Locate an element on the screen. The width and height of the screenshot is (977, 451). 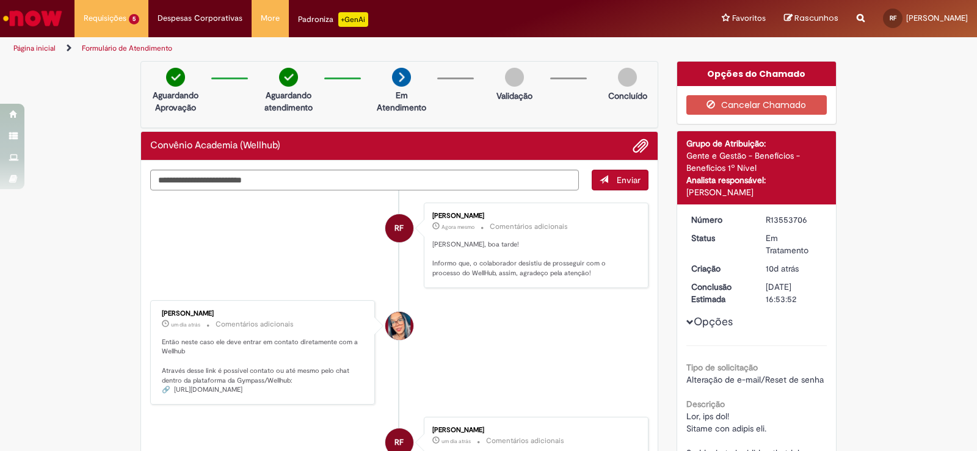
dt: Conclusão Estimada is located at coordinates (719, 293).